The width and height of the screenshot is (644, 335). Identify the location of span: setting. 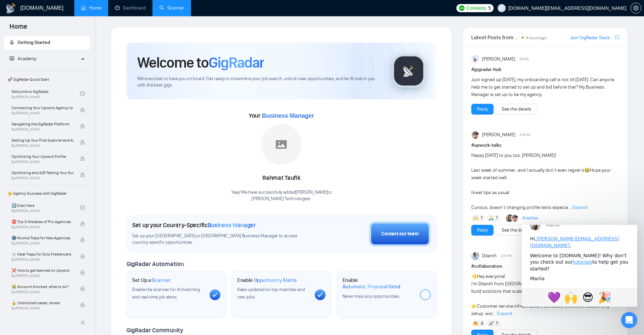
(636, 8).